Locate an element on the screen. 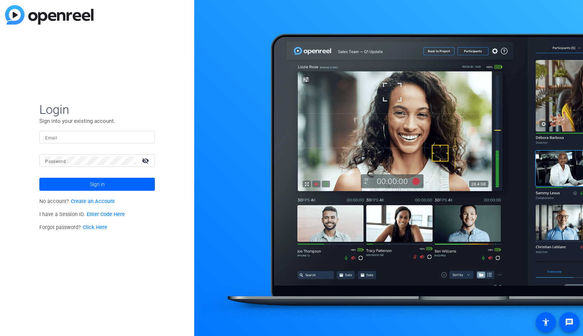  mat-icon: visibility_off is located at coordinates (146, 160).